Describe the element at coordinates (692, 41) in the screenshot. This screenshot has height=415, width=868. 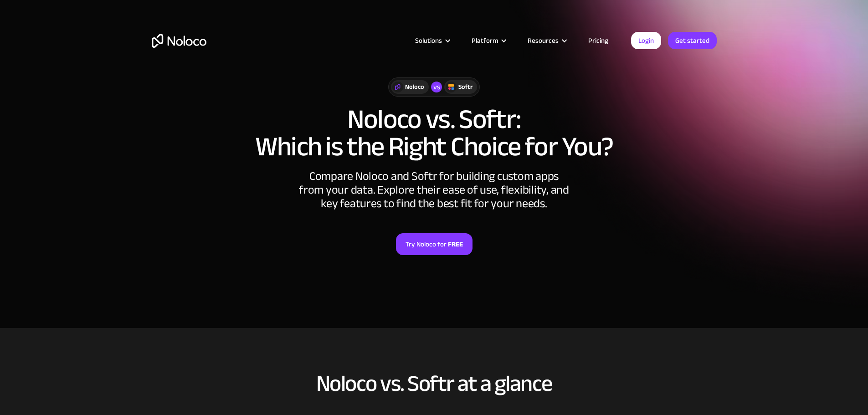
I see `a: Get started` at that location.